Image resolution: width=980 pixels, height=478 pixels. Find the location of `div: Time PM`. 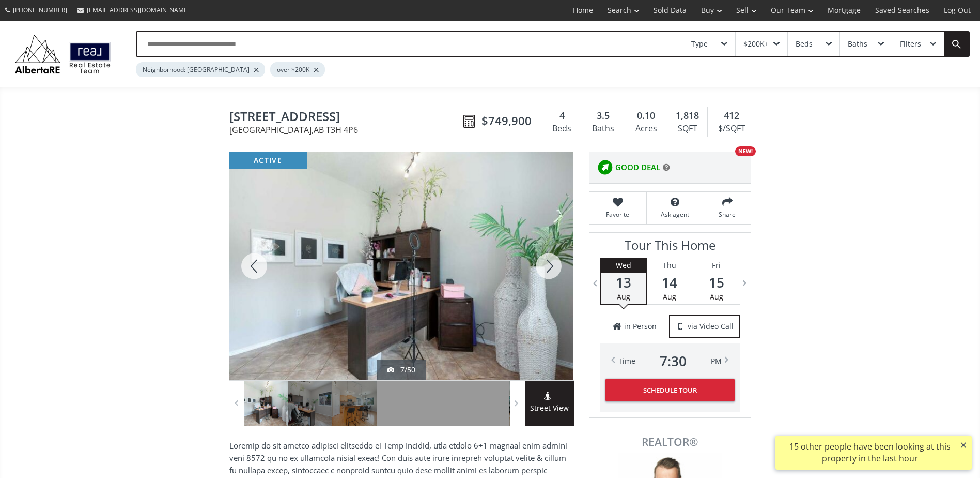

div: Time PM is located at coordinates (670, 361).